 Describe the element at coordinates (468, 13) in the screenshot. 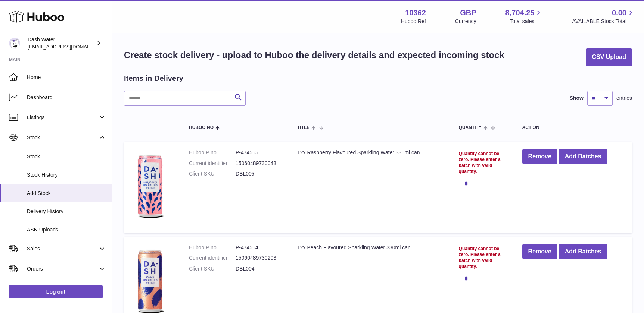

I see `strong: GBP` at that location.